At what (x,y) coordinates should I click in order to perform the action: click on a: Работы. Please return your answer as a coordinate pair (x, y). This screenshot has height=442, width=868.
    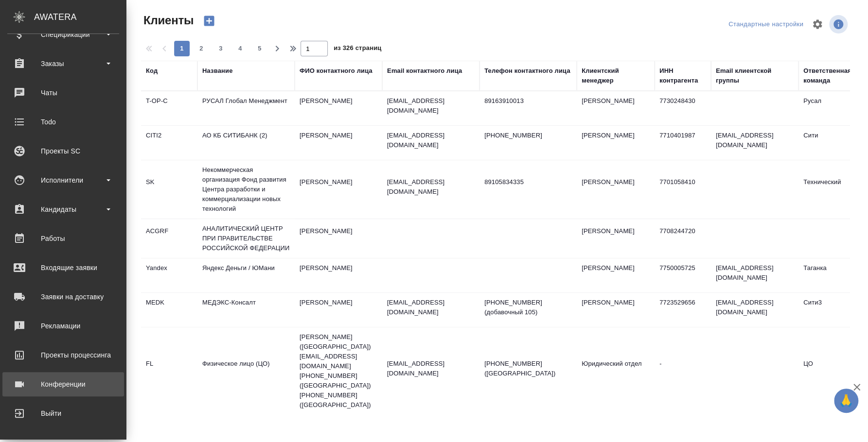
    Looking at the image, I should click on (63, 239).